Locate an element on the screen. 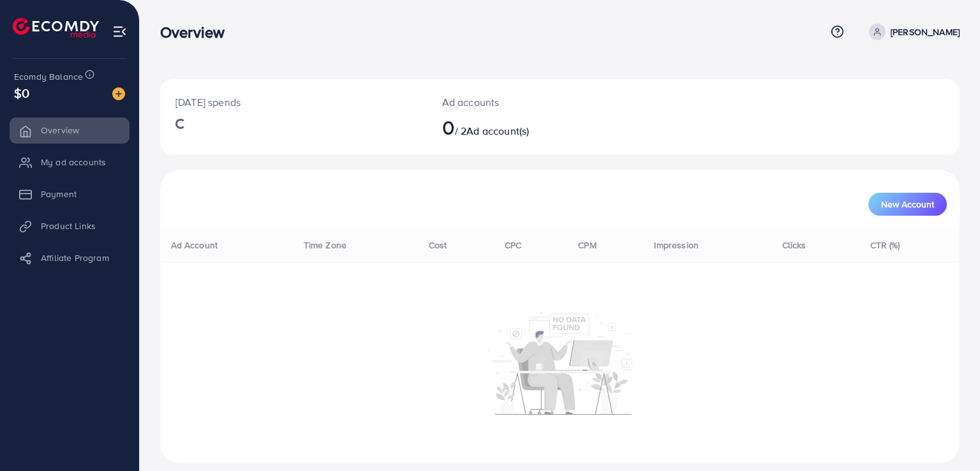  p: Ad accounts is located at coordinates (526, 102).